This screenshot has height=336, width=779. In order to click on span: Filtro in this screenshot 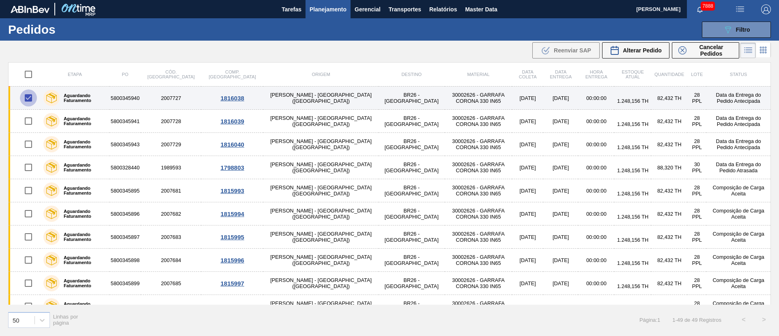, I will do `click(743, 30)`.